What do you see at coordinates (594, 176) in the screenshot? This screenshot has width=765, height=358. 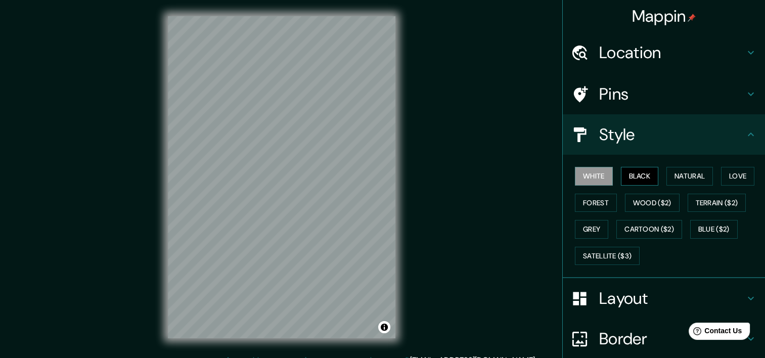 I see `button: White` at bounding box center [594, 176].